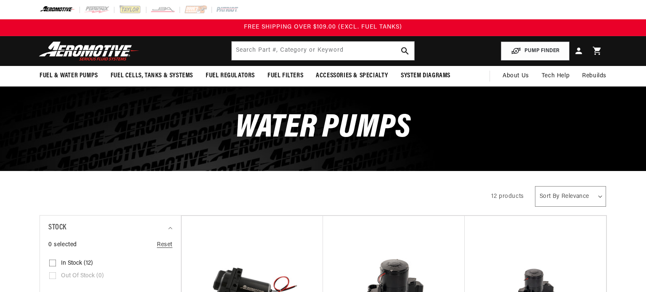  I want to click on span: Fuel Filters, so click(285, 76).